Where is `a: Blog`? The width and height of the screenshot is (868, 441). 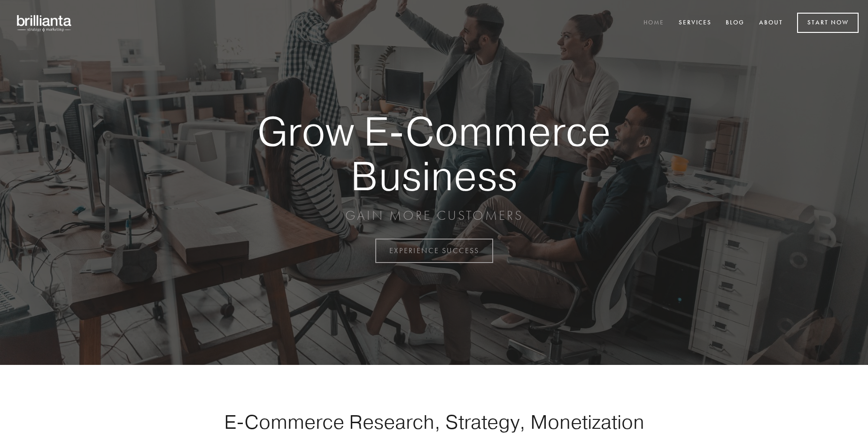
a: Blog is located at coordinates (735, 23).